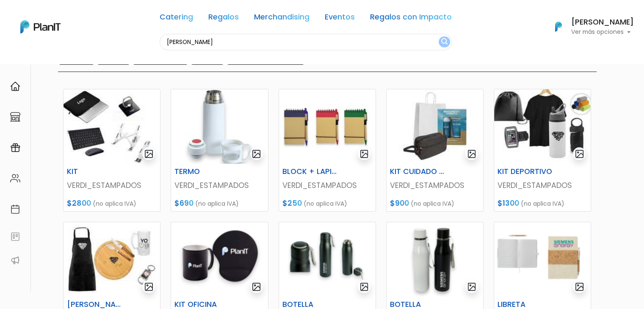  Describe the element at coordinates (15, 87) in the screenshot. I see `img: home-e721727adea9d79c4d83392d1f703f7f8bce08238fde08b1acbfd93340b81755.svg` at that location.